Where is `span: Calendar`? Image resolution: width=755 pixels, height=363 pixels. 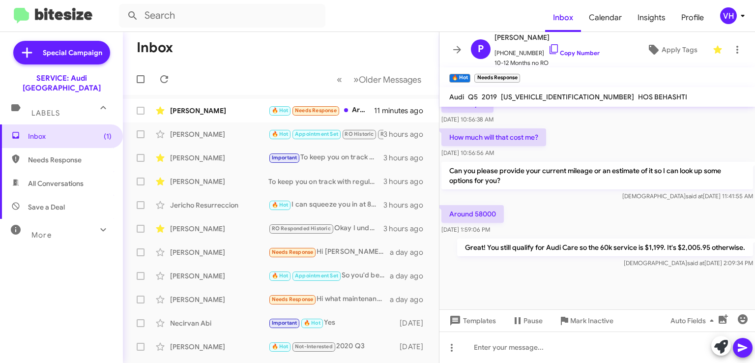 span: Calendar is located at coordinates (605, 18).